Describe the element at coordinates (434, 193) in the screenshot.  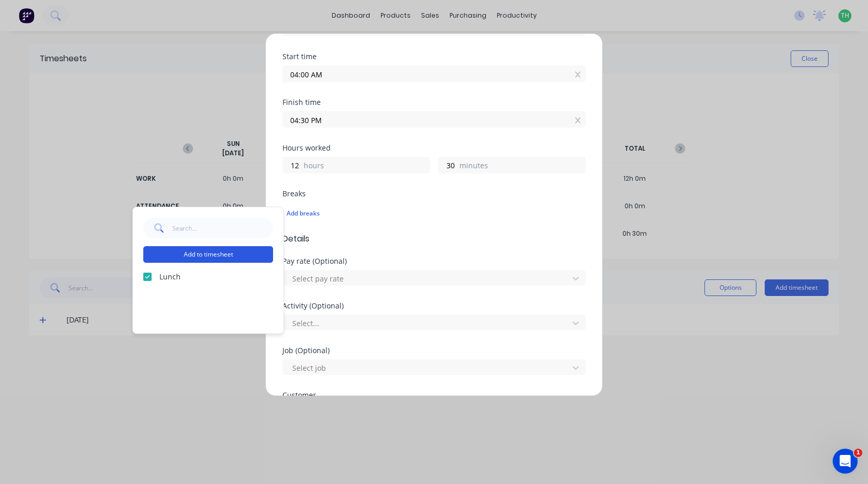
I see `div: Breaks` at that location.